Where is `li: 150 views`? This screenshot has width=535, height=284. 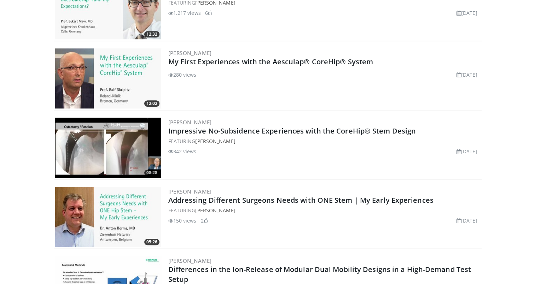 li: 150 views is located at coordinates (183, 221).